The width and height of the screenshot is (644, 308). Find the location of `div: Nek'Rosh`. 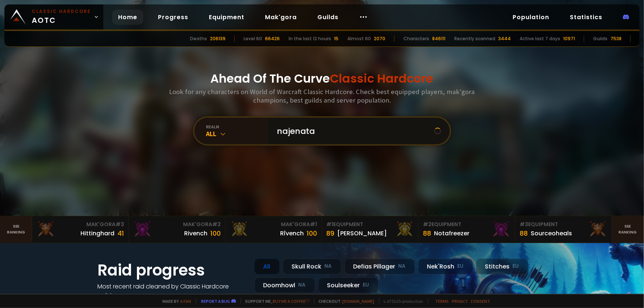

div: Nek'Rosh is located at coordinates (445, 267).